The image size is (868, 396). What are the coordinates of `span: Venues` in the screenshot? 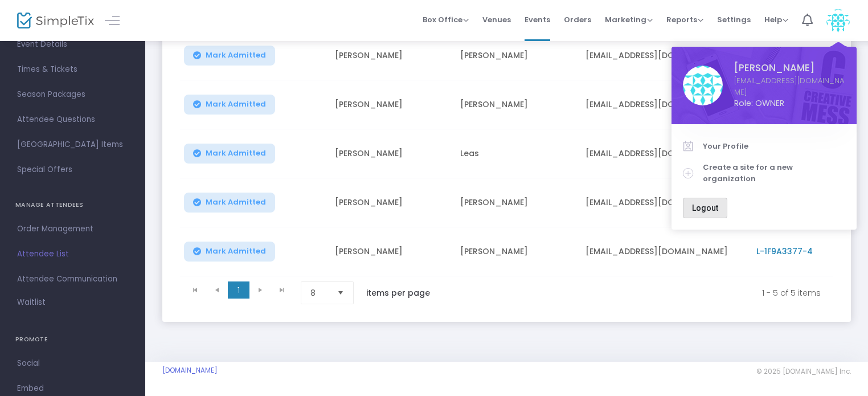 It's located at (497, 20).